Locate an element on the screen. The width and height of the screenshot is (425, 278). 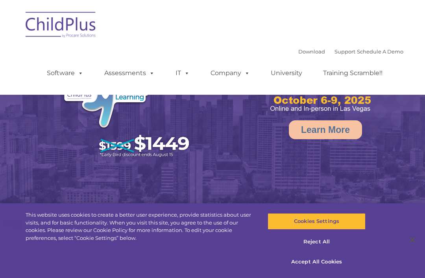
button: Reject All is located at coordinates (317, 242).